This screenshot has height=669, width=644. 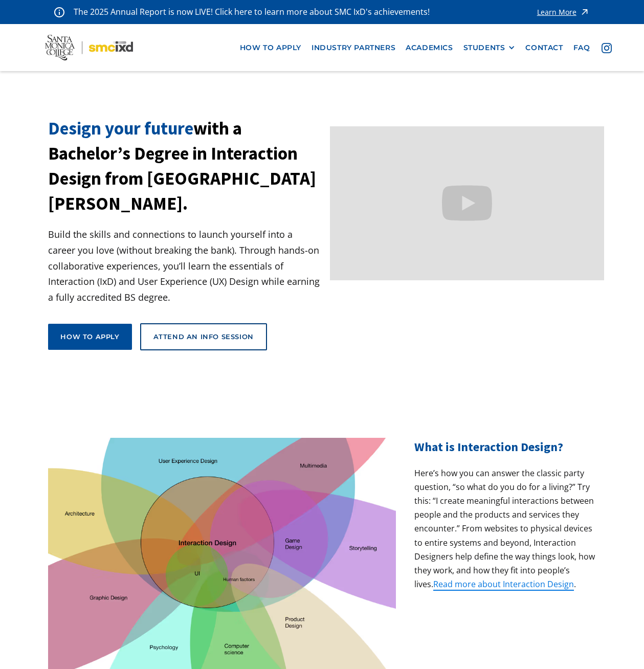 I want to click on a: Learn More, so click(x=563, y=12).